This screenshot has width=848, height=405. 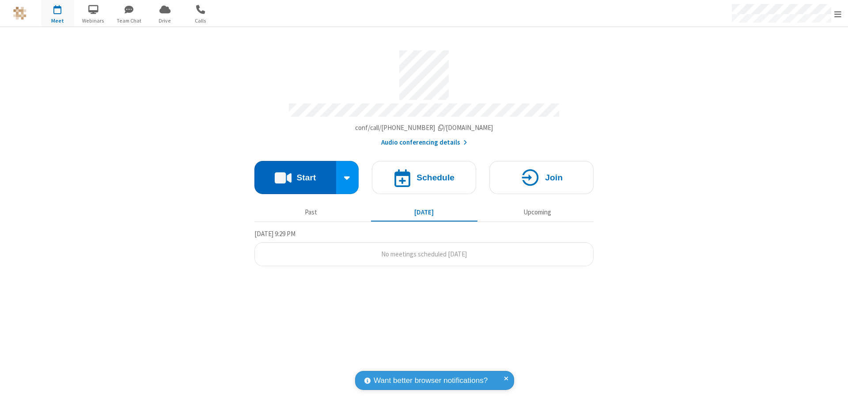 I want to click on img: QA Selenium DO NOT DELETE OR CHANGE, so click(x=20, y=13).